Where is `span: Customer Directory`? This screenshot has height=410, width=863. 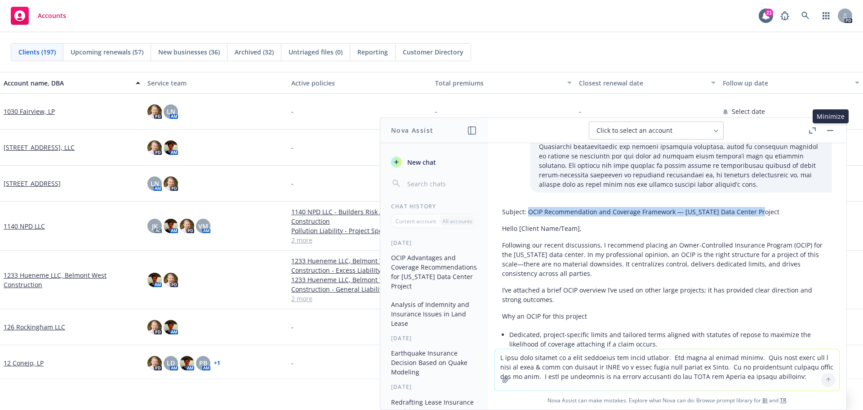 span: Customer Directory is located at coordinates (433, 52).